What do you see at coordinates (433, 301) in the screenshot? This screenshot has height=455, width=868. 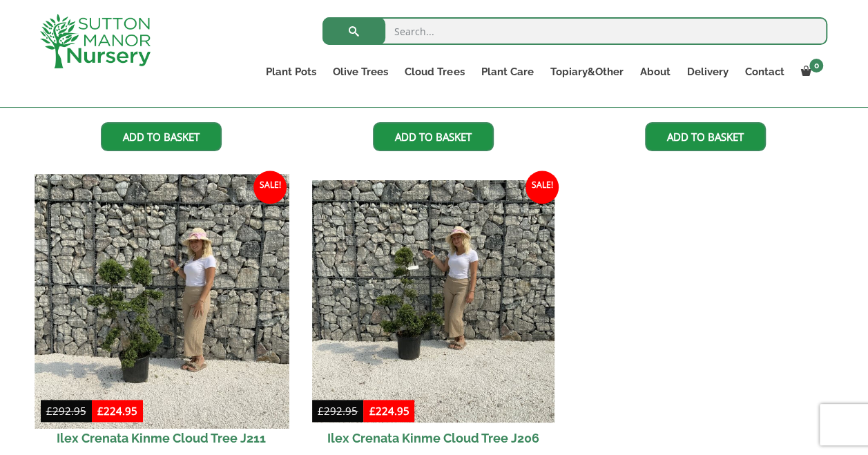 I see `img: Ilex Crenata Kinme Cloud Tree J206` at bounding box center [433, 301].